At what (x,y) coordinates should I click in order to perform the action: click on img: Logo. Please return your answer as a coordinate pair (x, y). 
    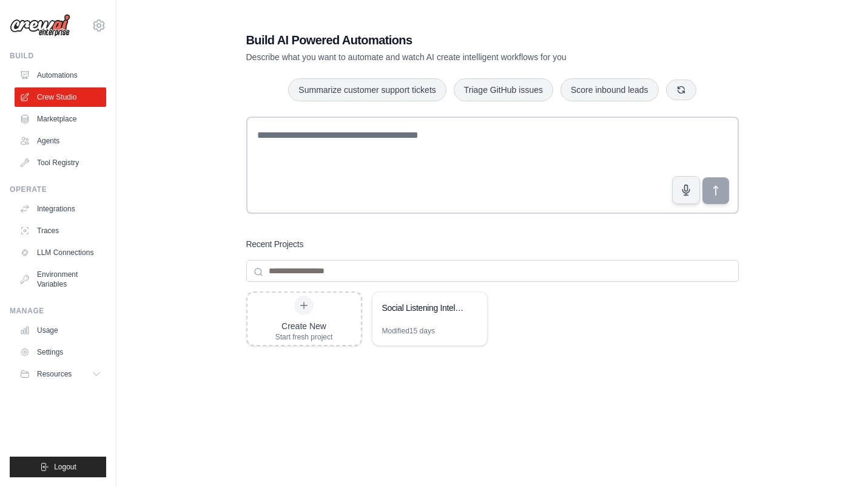
    Looking at the image, I should click on (40, 25).